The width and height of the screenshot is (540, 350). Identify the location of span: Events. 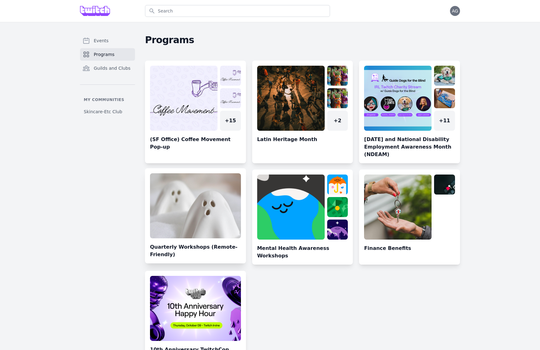
(101, 41).